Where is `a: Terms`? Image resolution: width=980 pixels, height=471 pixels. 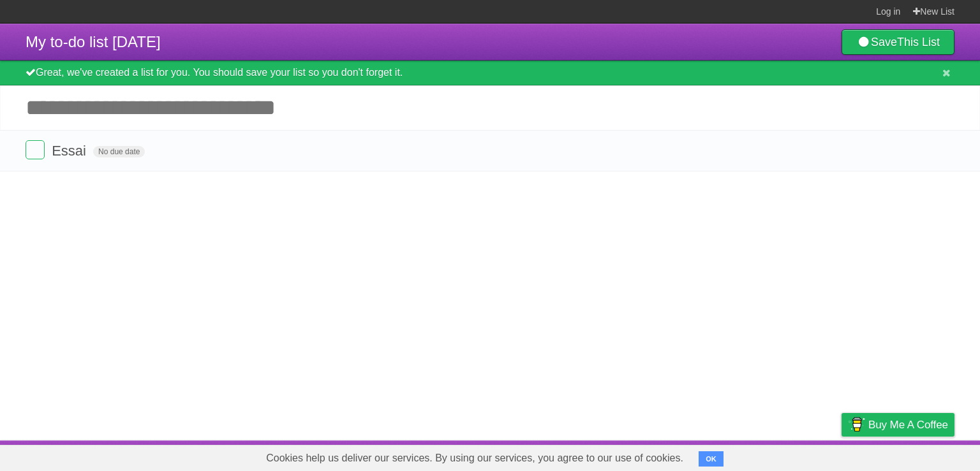
a: Terms is located at coordinates (796, 456).